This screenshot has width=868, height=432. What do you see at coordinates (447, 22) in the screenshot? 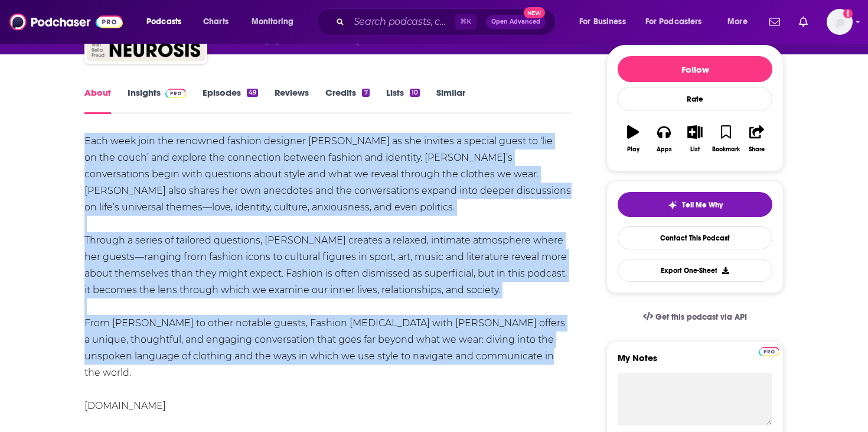
I see `div: Search podcasts, credits, & more...` at bounding box center [447, 22].